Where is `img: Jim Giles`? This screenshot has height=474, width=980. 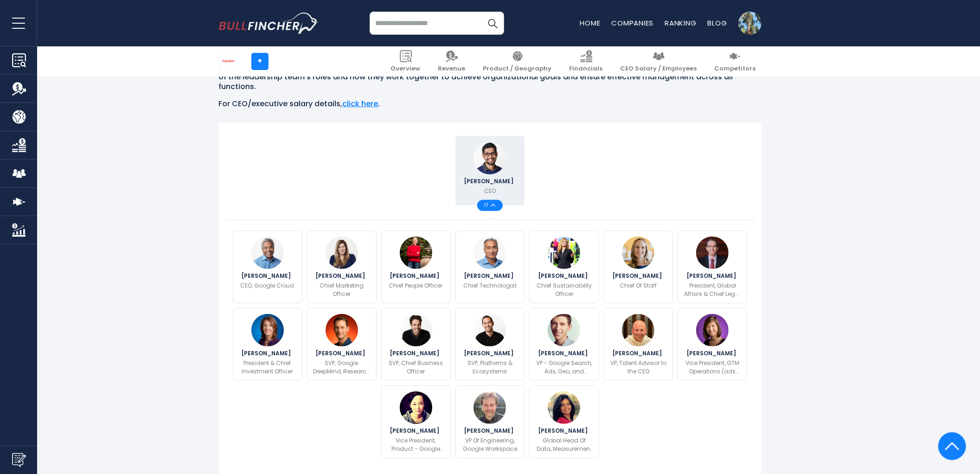
img: Jim Giles is located at coordinates (490, 408).